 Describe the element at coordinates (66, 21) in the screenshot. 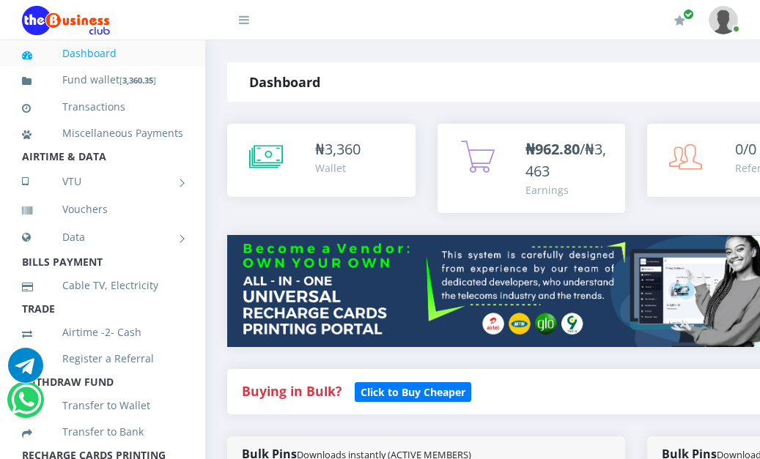

I see `img: Logo` at that location.